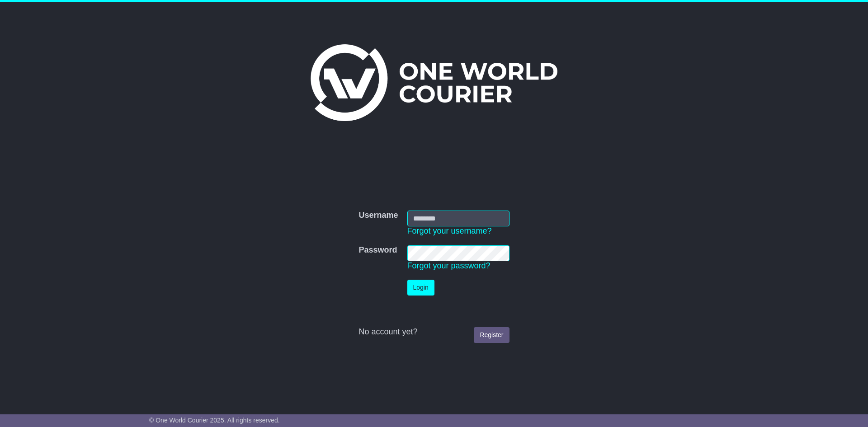  Describe the element at coordinates (378, 250) in the screenshot. I see `label: Password` at that location.